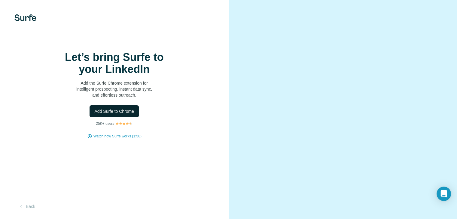 This screenshot has height=219, width=457. I want to click on p: 25K+ users, so click(105, 124).